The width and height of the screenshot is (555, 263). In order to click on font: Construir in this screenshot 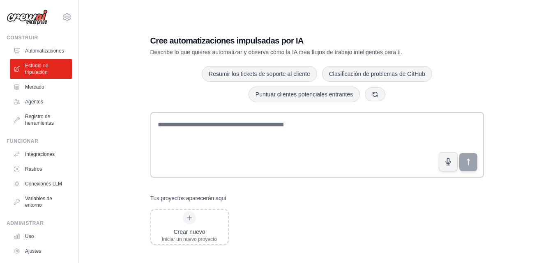, I will do `click(22, 38)`.